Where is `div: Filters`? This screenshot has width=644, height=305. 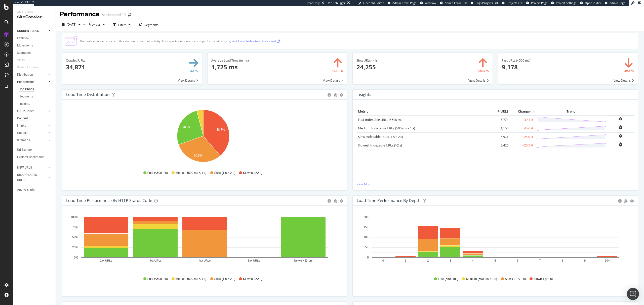 div: Filters is located at coordinates (123, 25).